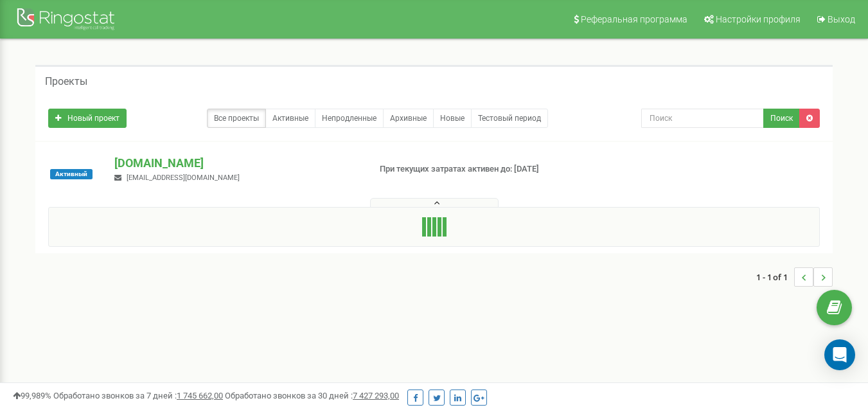  What do you see at coordinates (290, 118) in the screenshot?
I see `a: Активные` at bounding box center [290, 118].